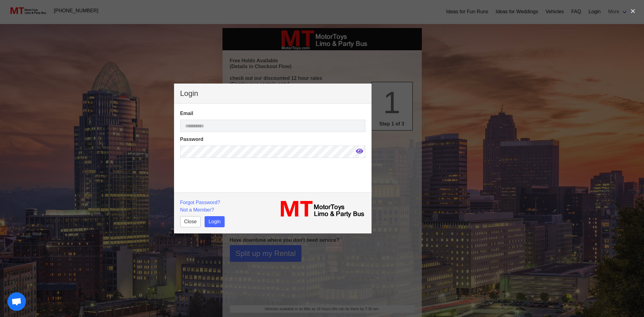 This screenshot has height=317, width=644. What do you see at coordinates (273, 94) in the screenshot?
I see `p: Login` at bounding box center [273, 94].